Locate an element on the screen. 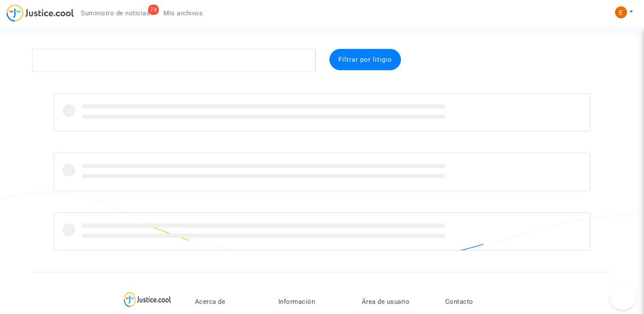 Image resolution: width=644 pixels, height=314 pixels. p: Acerca de is located at coordinates (230, 302).